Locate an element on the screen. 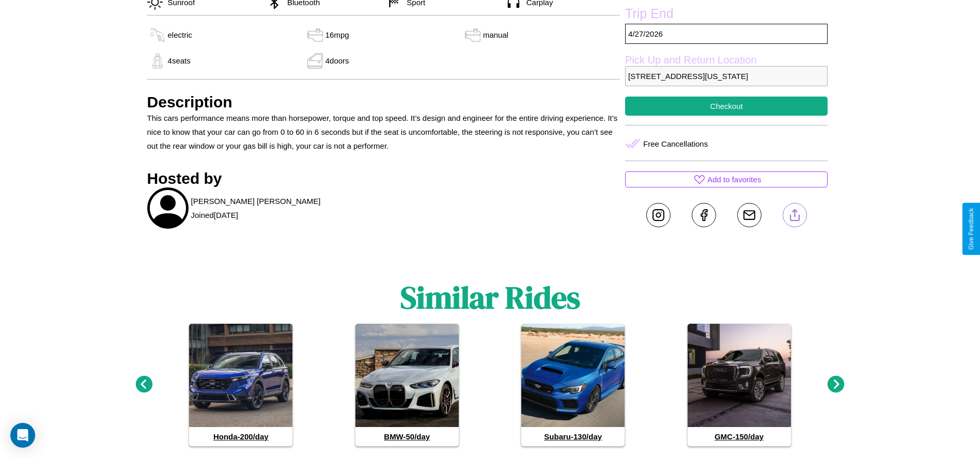 This screenshot has width=980, height=458. p: 4 seats is located at coordinates (179, 60).